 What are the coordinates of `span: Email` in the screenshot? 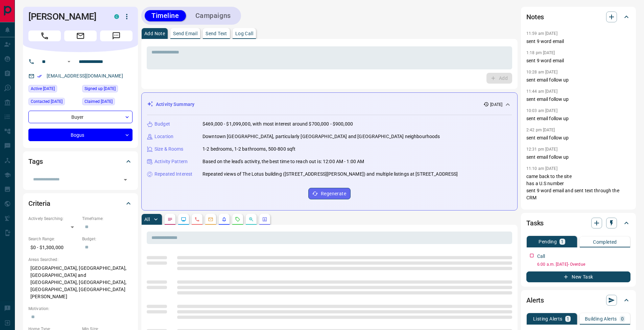 It's located at (81, 36).